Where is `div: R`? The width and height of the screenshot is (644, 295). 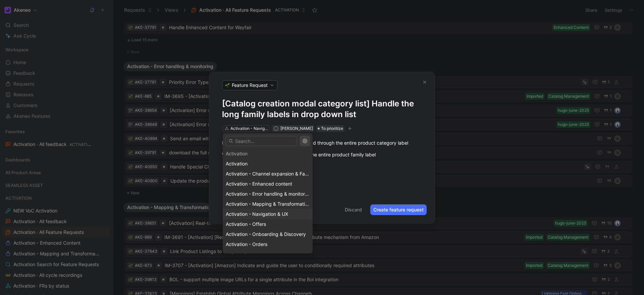 div: R is located at coordinates (276, 128).